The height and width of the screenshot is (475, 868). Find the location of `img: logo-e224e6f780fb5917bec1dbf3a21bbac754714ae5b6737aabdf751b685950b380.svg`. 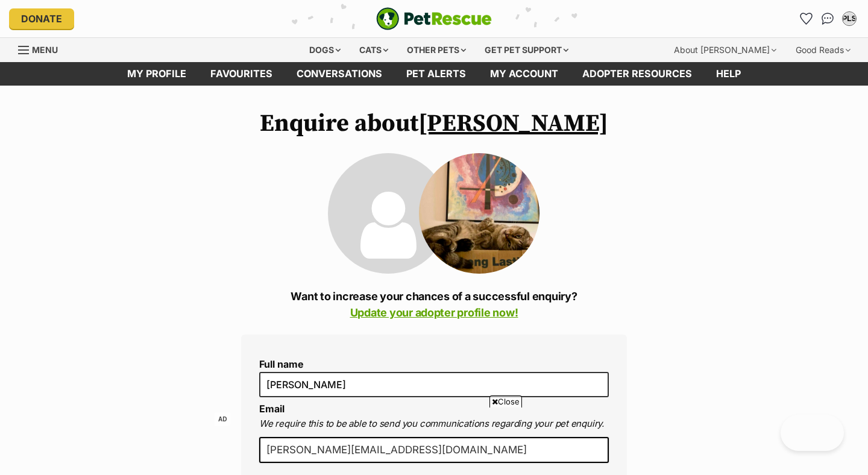

img: logo-e224e6f780fb5917bec1dbf3a21bbac754714ae5b6737aabdf751b685950b380.svg is located at coordinates (434, 19).